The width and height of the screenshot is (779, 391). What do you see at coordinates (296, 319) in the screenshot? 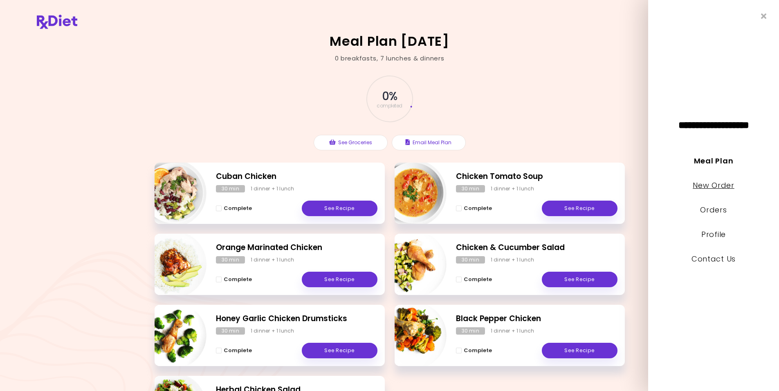
I see `h2: Honey Garlic Chicken Drumsticks` at bounding box center [296, 319].